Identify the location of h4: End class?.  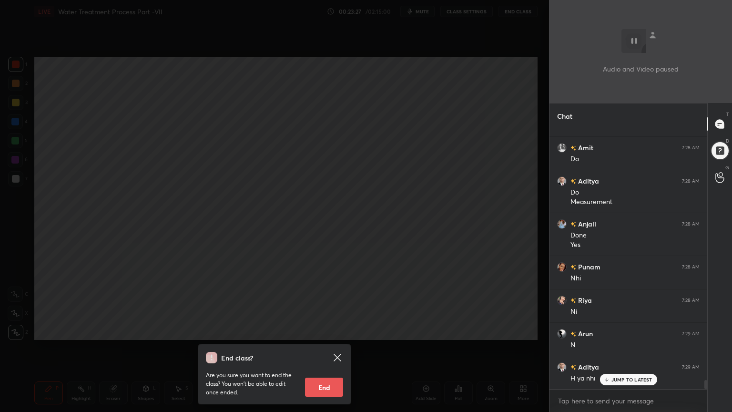
(237, 357).